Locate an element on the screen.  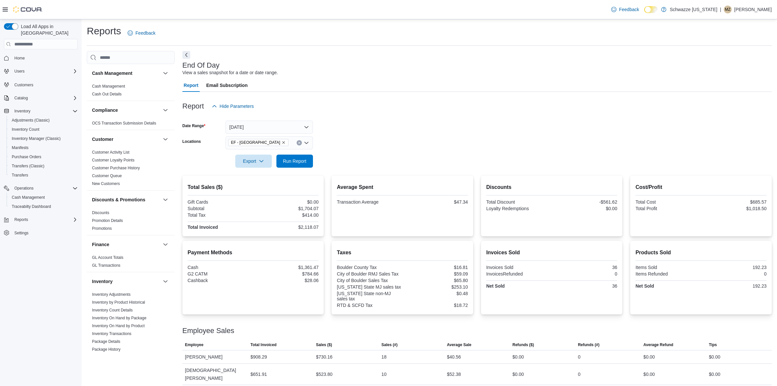
h3: End Of Day is located at coordinates (201, 65).